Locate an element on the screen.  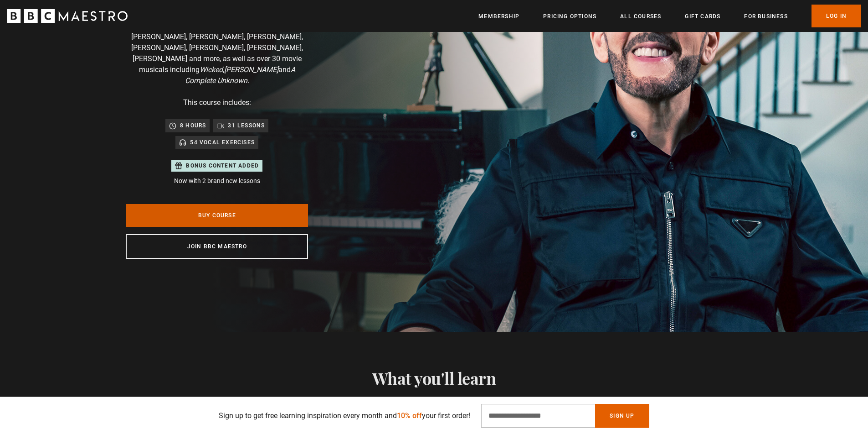
a: BBC Maestro is located at coordinates (67, 16).